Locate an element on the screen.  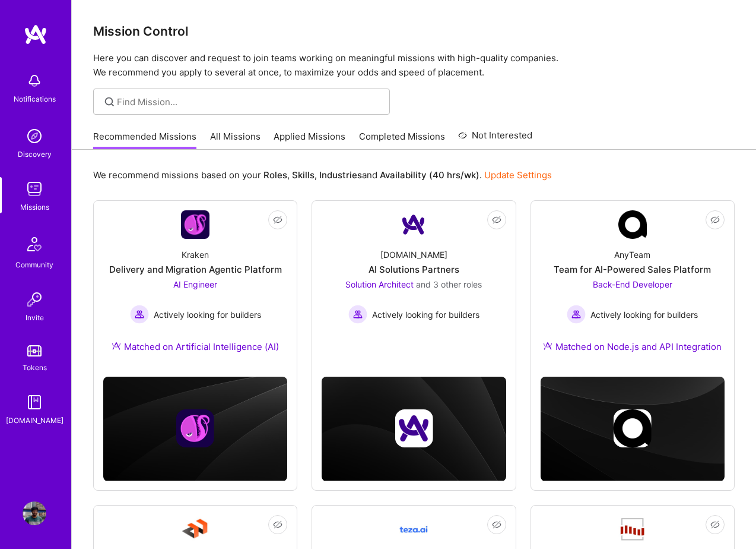
div: Delivery and Migration Agentic Platform is located at coordinates (195, 269).